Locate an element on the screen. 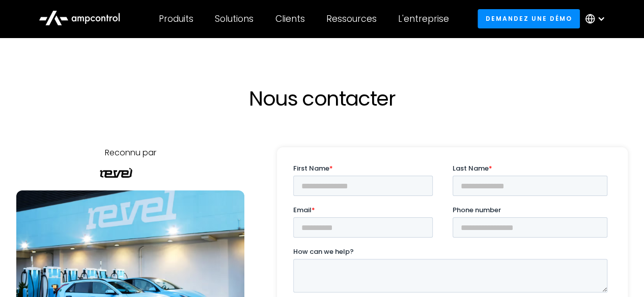 This screenshot has width=644, height=297. div: Solutions is located at coordinates (234, 19).